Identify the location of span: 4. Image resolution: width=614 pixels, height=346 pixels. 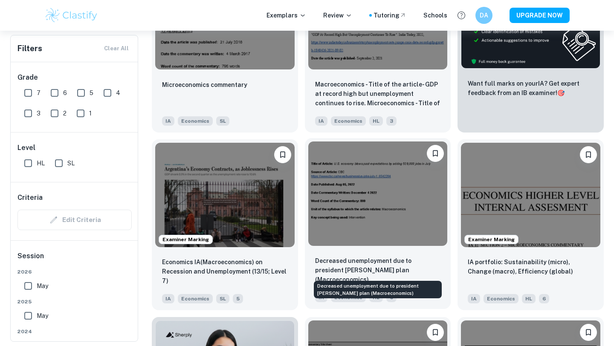
(118, 93).